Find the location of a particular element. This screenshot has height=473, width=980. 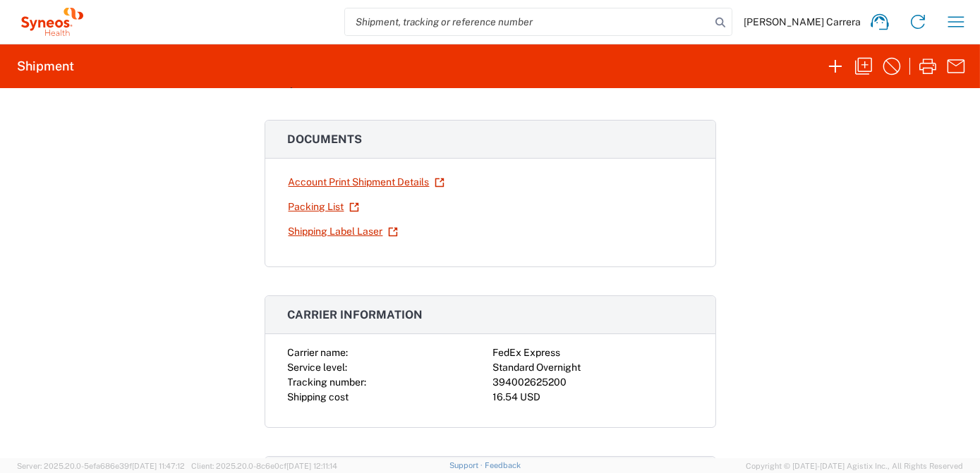

span: Service level: is located at coordinates (318, 368).